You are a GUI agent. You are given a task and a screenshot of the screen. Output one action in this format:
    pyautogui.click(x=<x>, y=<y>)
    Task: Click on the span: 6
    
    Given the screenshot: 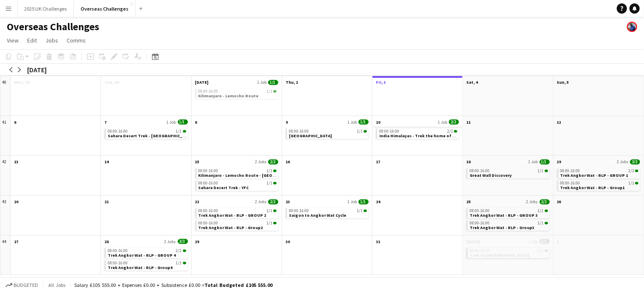 What is the action you would take?
    pyautogui.click(x=15, y=122)
    